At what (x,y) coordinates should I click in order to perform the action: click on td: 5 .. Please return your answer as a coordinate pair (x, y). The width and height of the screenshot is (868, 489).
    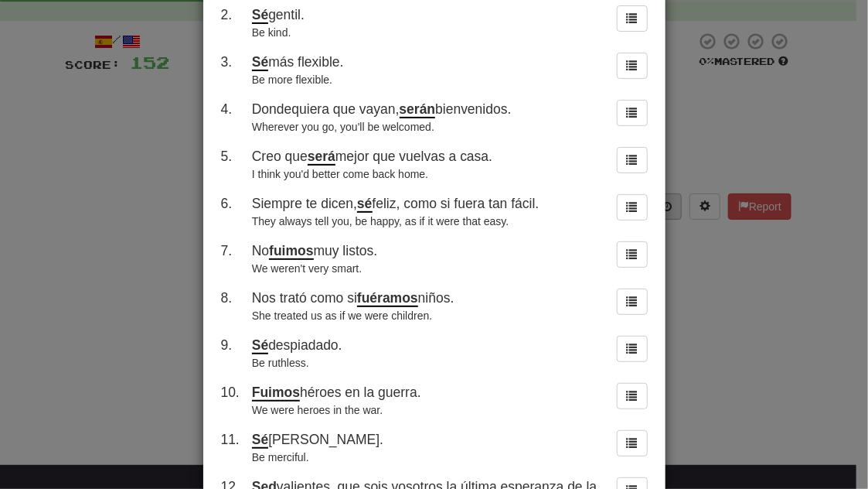
    Looking at the image, I should click on (230, 164).